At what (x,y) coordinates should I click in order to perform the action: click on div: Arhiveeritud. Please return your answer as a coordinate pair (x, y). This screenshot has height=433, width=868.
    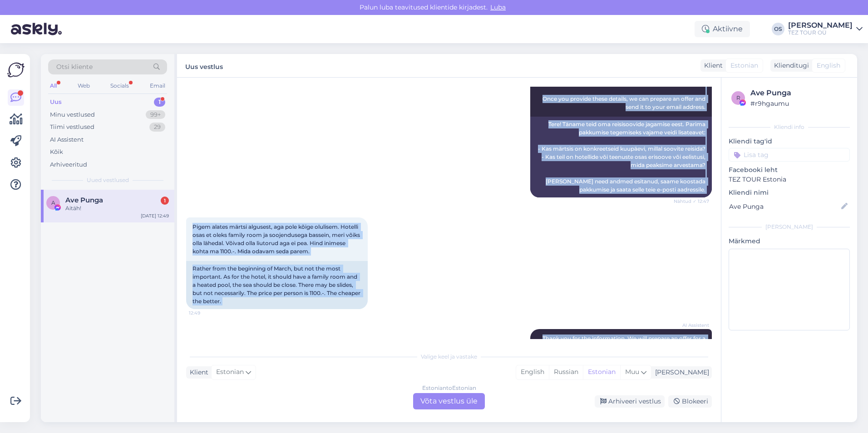
    Looking at the image, I should click on (69, 165).